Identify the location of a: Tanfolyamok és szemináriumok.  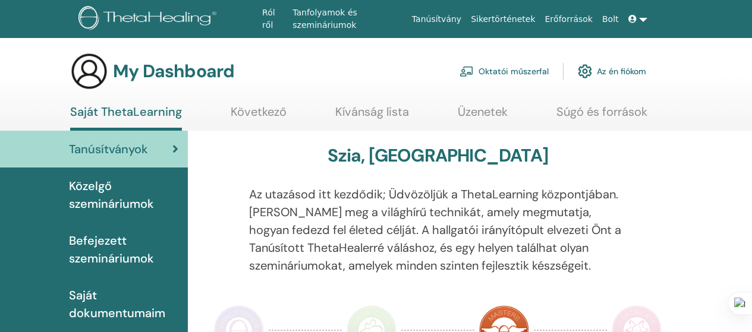
(347, 19).